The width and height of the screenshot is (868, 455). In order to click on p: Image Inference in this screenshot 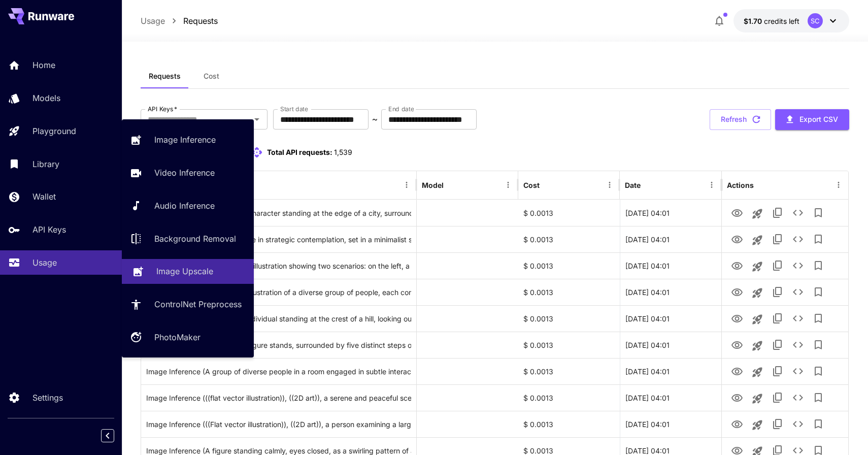, I will do `click(185, 140)`.